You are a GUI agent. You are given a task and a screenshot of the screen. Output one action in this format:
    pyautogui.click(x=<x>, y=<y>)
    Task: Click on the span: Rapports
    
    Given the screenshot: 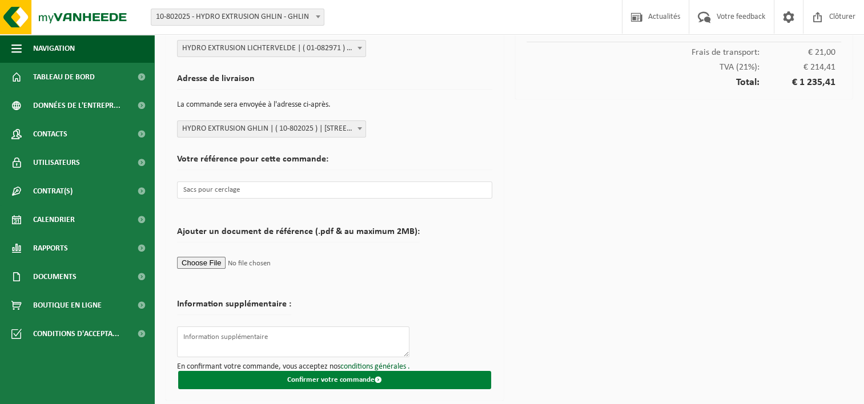 What is the action you would take?
    pyautogui.click(x=50, y=248)
    